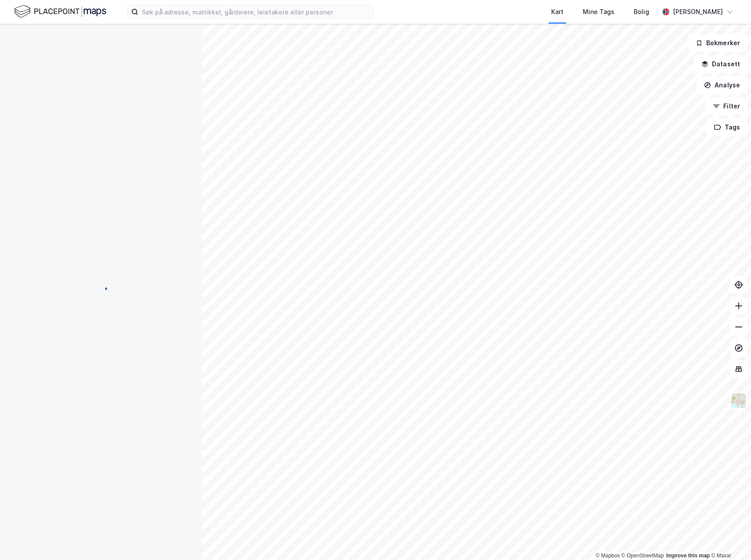 This screenshot has width=751, height=560. Describe the element at coordinates (101, 286) in the screenshot. I see `img: spinner.a6d8c91a73a9ac5275cf975e30b51cfb.svg` at that location.